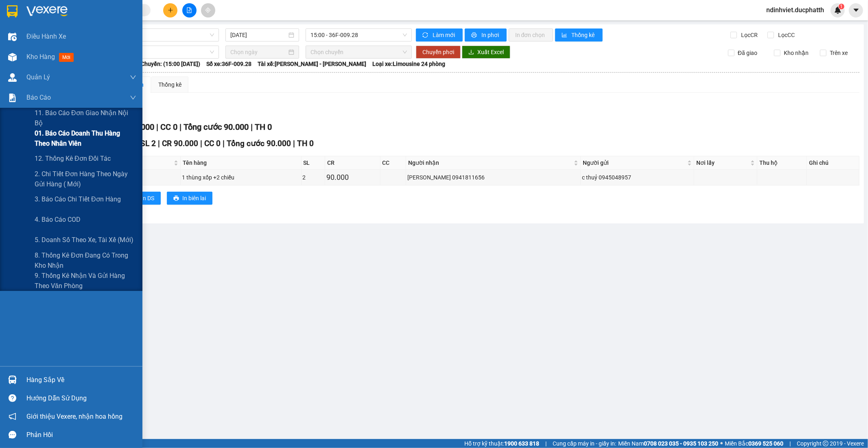  Describe the element at coordinates (782, 162) in the screenshot. I see `th: Thu hộ` at that location.